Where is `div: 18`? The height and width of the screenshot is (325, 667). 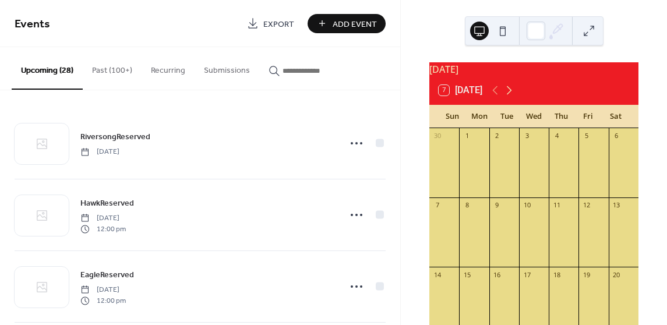
div: 18 is located at coordinates (556, 274).